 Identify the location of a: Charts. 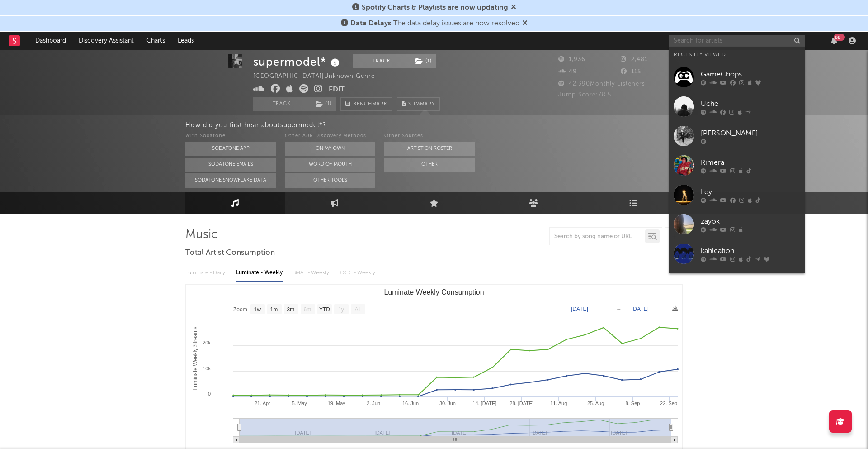
(156, 41).